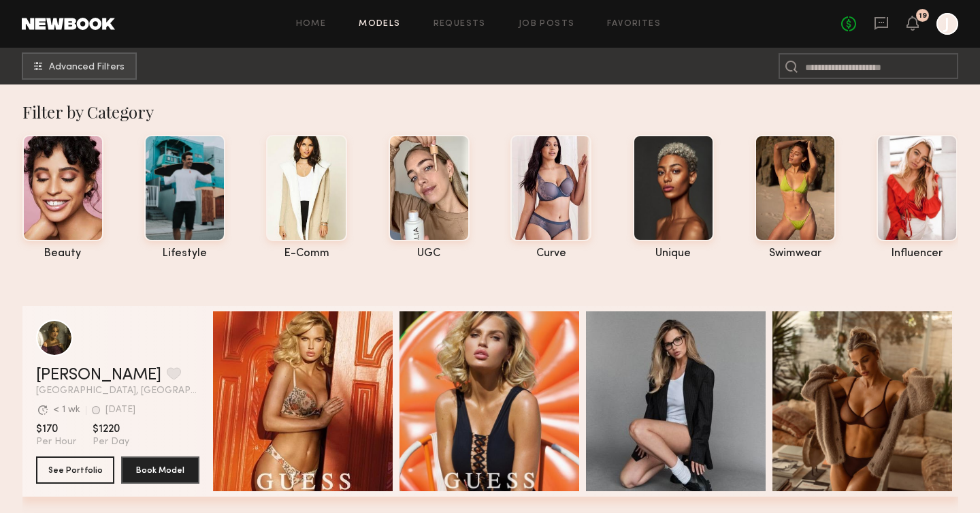 The height and width of the screenshot is (513, 980). Describe the element at coordinates (917, 253) in the screenshot. I see `div: influencer` at that location.